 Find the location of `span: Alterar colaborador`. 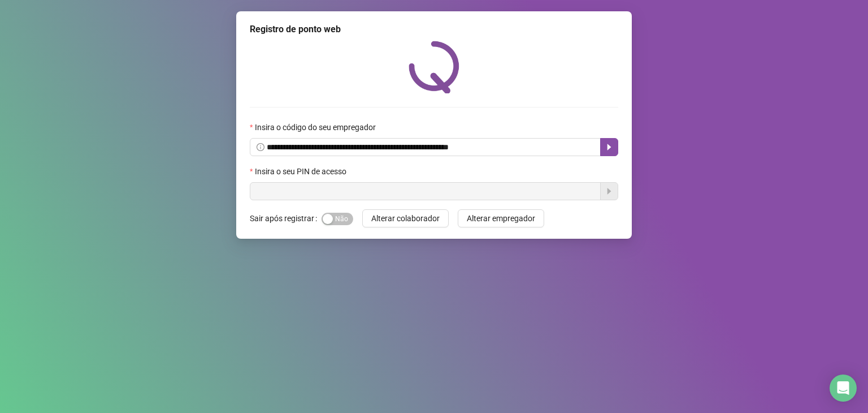

span: Alterar colaborador is located at coordinates (406, 218).